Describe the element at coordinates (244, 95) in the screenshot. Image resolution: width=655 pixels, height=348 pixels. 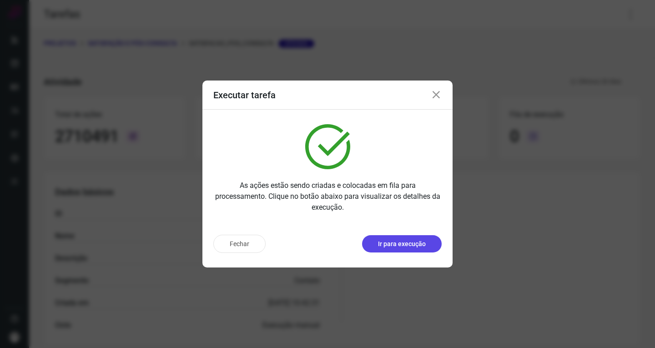
I see `h3: Executar tarefa` at that location.